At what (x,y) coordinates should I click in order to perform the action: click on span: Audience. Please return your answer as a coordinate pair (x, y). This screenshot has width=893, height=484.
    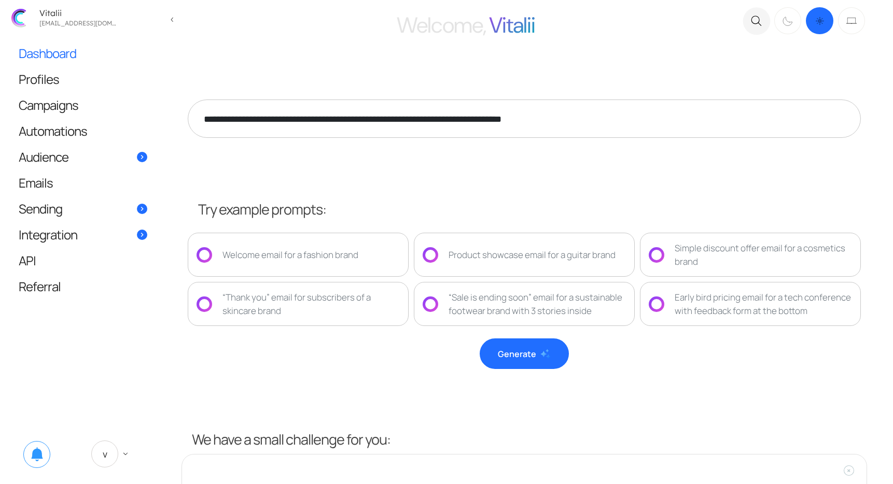
    Looking at the image, I should click on (44, 157).